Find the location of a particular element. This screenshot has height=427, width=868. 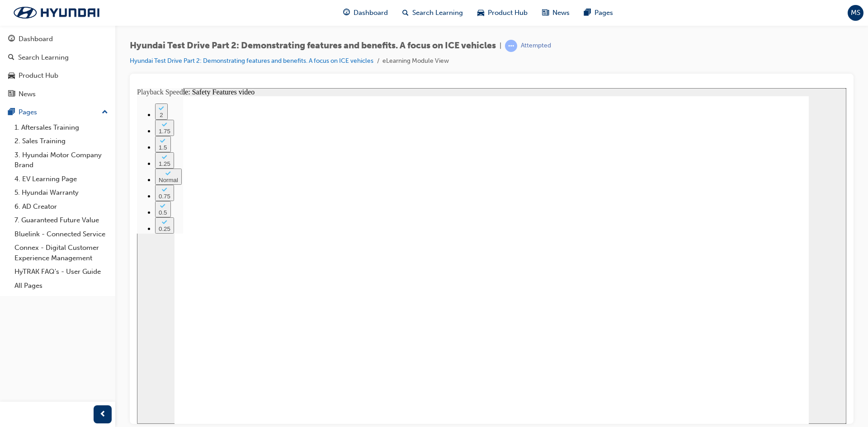

img: Trak is located at coordinates (57, 13).